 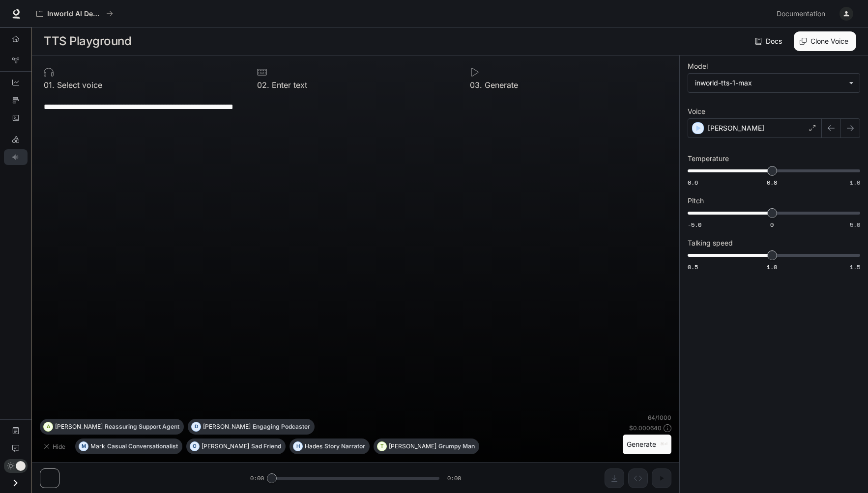 What do you see at coordinates (855, 225) in the screenshot?
I see `span: 5.0` at bounding box center [855, 225].